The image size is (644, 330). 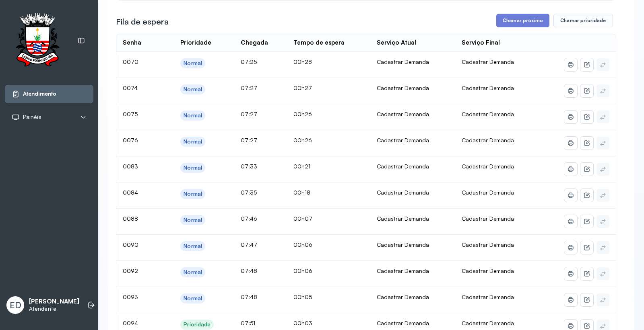 What do you see at coordinates (302, 192) in the screenshot?
I see `span: 00h18` at bounding box center [302, 192].